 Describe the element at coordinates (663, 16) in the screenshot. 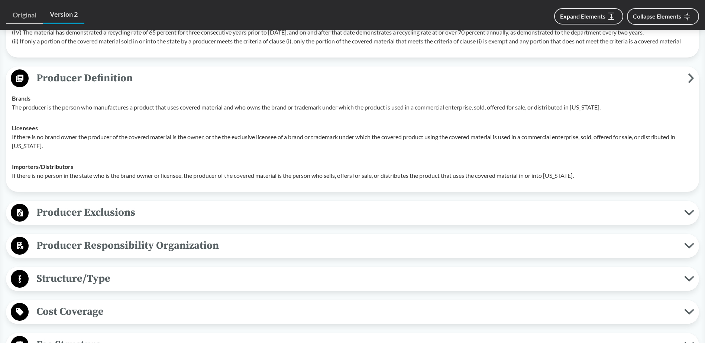

I see `button: Collapse Elements` at that location.